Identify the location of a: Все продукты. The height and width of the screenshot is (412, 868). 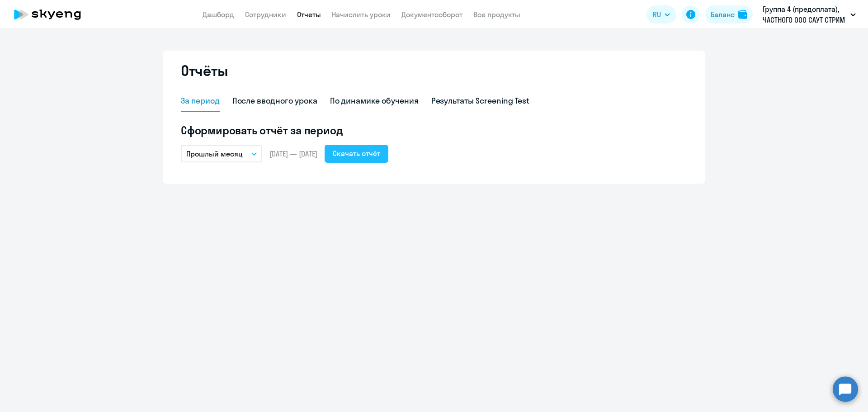
(497, 14).